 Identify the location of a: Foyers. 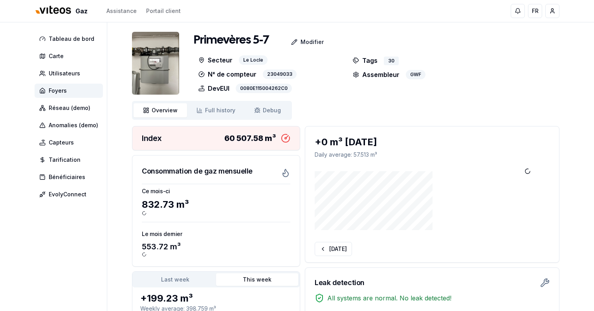
(70, 91).